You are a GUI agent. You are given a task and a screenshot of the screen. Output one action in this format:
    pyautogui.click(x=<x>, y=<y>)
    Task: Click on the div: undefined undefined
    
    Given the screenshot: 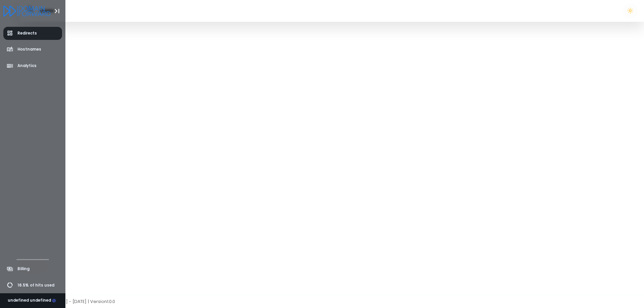 What is the action you would take?
    pyautogui.click(x=32, y=301)
    